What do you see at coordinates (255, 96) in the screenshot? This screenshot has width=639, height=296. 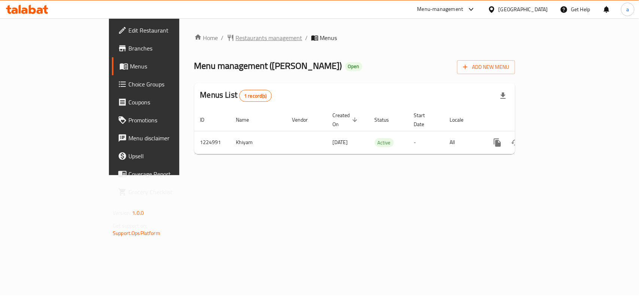 I see `div: Total records count` at bounding box center [255, 96].